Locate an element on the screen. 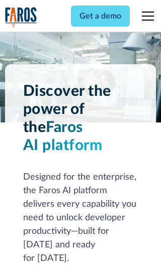 The image size is (161, 276). a: home is located at coordinates (21, 17).